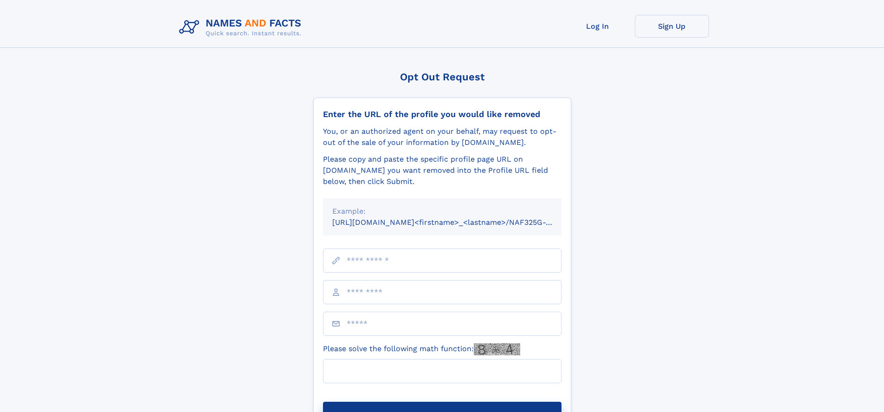 The width and height of the screenshot is (884, 412). I want to click on div: You, or an authorized agent on your behalf, may request to opt-out of the sale of your informatio..., so click(442, 137).